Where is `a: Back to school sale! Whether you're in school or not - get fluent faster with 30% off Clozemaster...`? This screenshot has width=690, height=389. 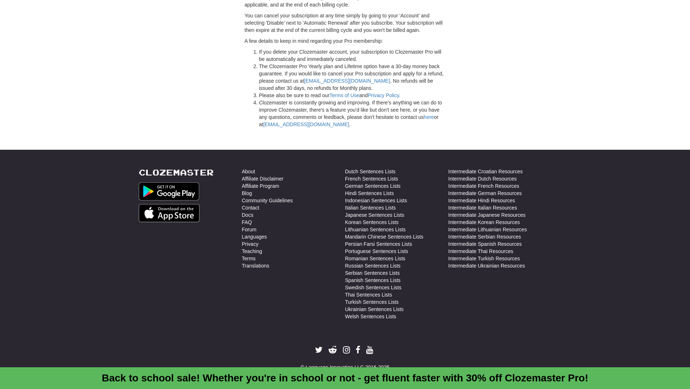
a: Back to school sale! Whether you're in school or not - get fluent faster with 30% off Clozemaster... is located at coordinates (345, 378).